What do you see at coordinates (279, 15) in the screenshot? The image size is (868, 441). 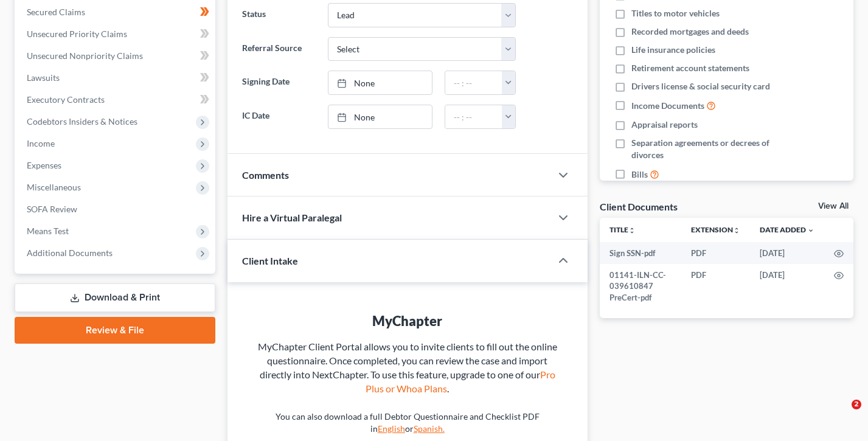 I see `label: Status` at bounding box center [279, 15].